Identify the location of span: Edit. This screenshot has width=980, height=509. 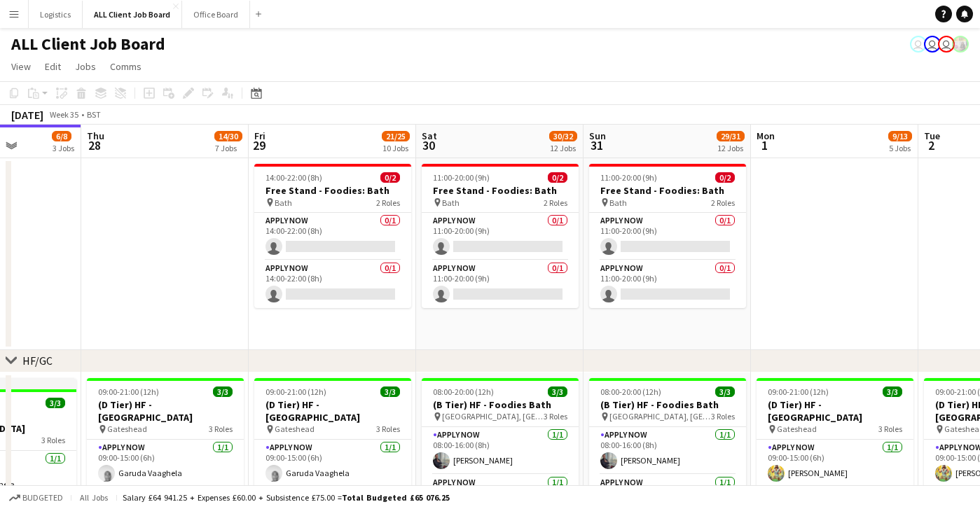
(53, 67).